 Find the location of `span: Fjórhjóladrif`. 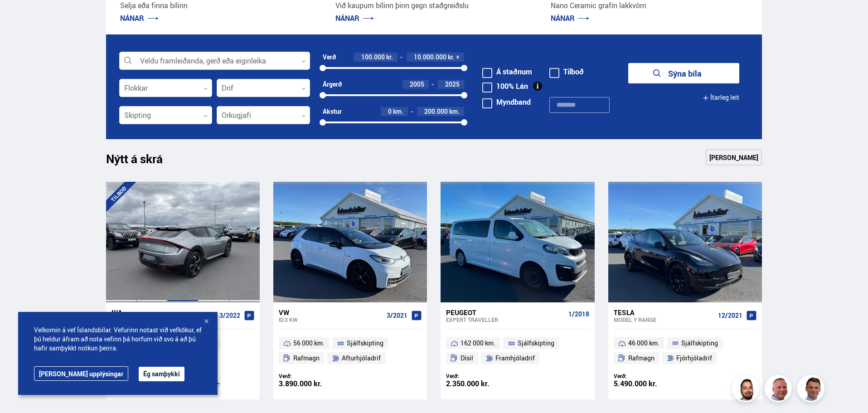

span: Fjórhjóladrif is located at coordinates (694, 358).